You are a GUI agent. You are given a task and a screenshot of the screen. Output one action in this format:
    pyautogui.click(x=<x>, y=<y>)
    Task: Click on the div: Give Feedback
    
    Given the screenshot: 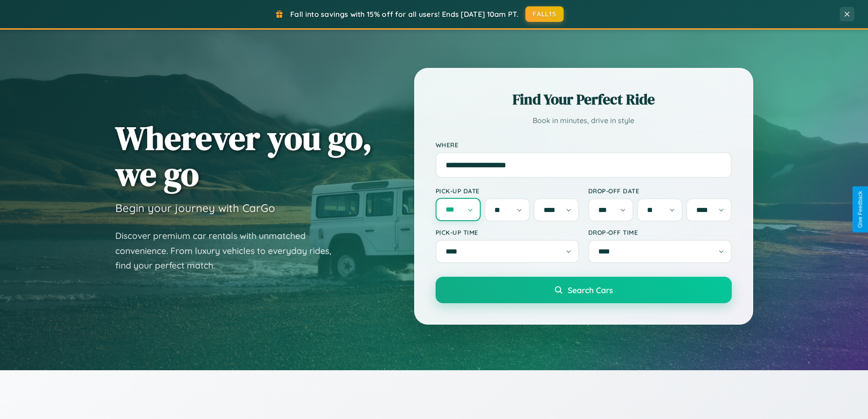 What is the action you would take?
    pyautogui.click(x=860, y=209)
    